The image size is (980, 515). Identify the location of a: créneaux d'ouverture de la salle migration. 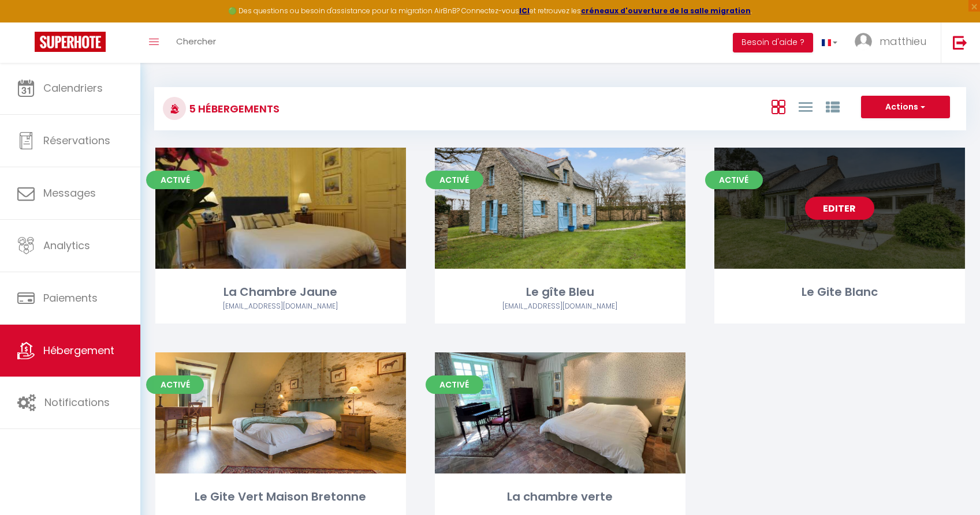
(666, 11).